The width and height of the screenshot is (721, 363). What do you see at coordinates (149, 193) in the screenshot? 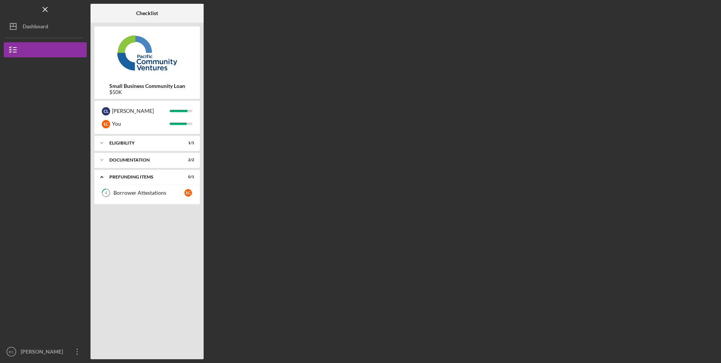
I see `div: Borrower Attestations` at bounding box center [149, 193].